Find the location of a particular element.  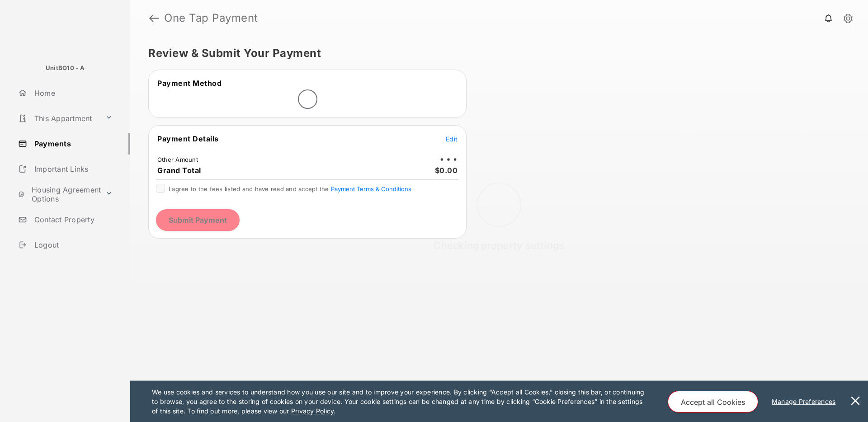

a: Logout is located at coordinates (72, 245).